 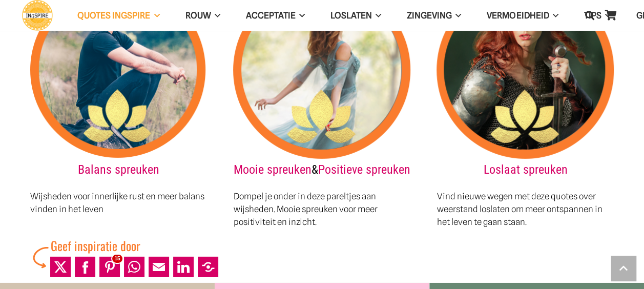 I want to click on a: Zoeken, so click(x=589, y=16).